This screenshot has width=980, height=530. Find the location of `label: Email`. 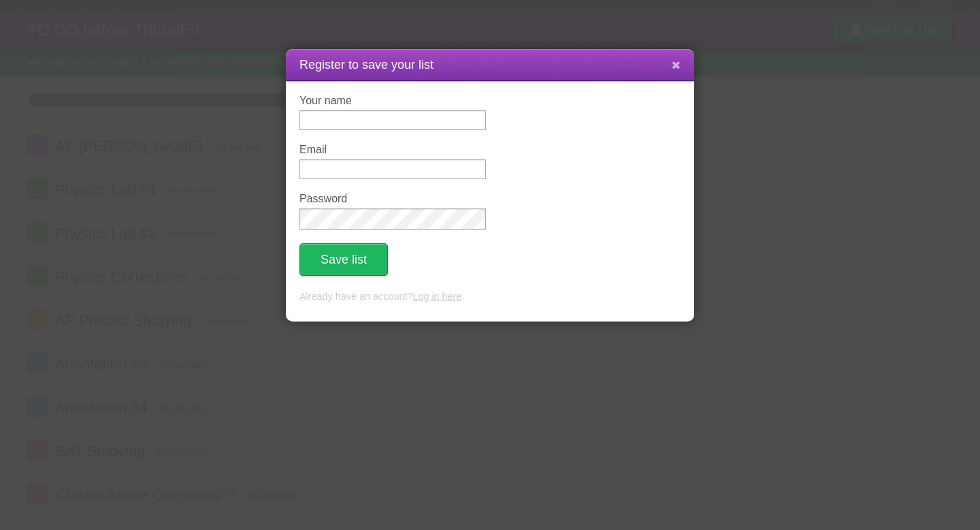

label: Email is located at coordinates (393, 150).